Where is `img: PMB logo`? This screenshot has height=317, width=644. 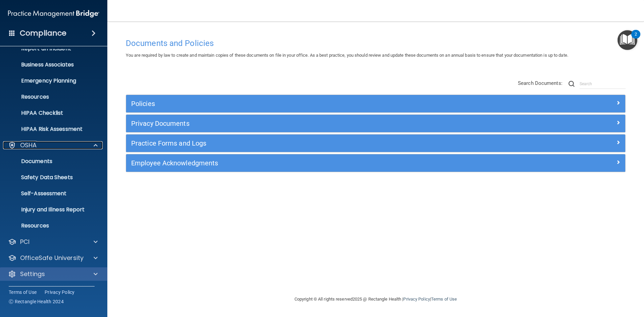
img: PMB logo is located at coordinates (54, 14).